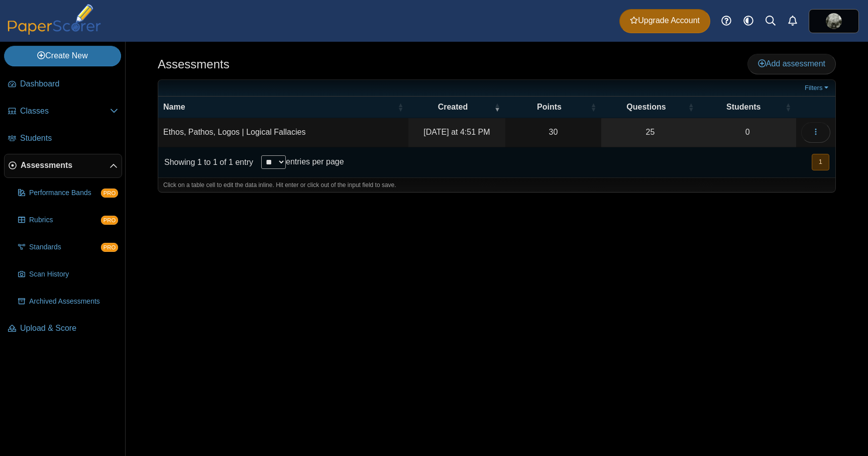 This screenshot has height=456, width=868. Describe the element at coordinates (69, 84) in the screenshot. I see `span: Dashboard` at that location.